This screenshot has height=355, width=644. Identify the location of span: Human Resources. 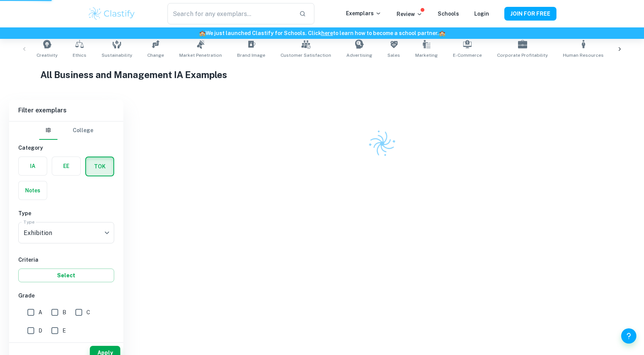
(583, 55).